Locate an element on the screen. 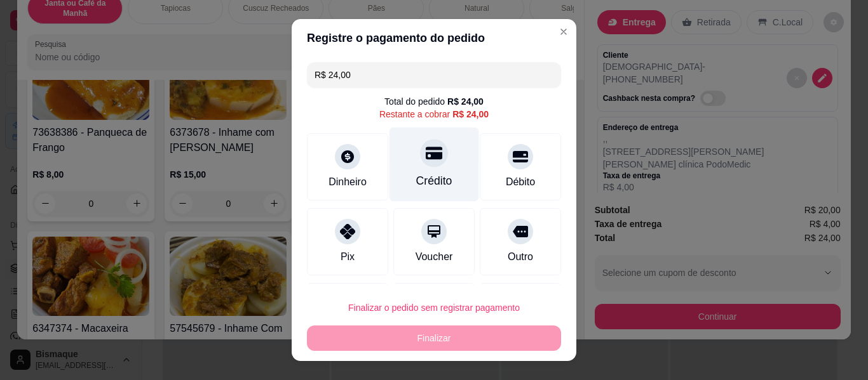 The image size is (868, 380). header: Registre o pagamento do pedido is located at coordinates (434, 38).